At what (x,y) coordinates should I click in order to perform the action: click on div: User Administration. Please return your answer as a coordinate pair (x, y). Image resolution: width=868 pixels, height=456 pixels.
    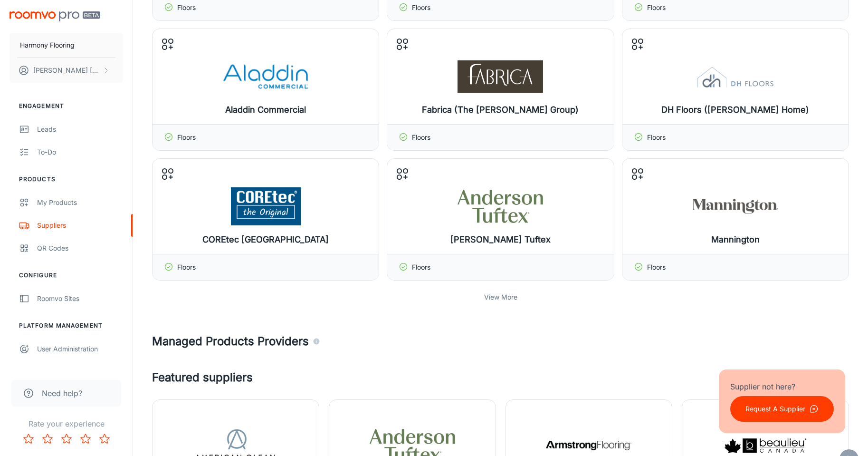
    Looking at the image, I should click on (80, 349).